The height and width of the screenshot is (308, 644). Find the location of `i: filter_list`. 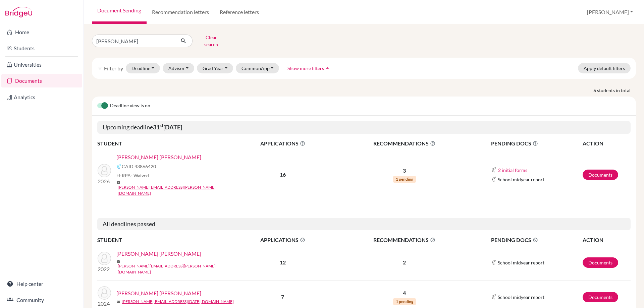

i: filter_list is located at coordinates (100, 68).